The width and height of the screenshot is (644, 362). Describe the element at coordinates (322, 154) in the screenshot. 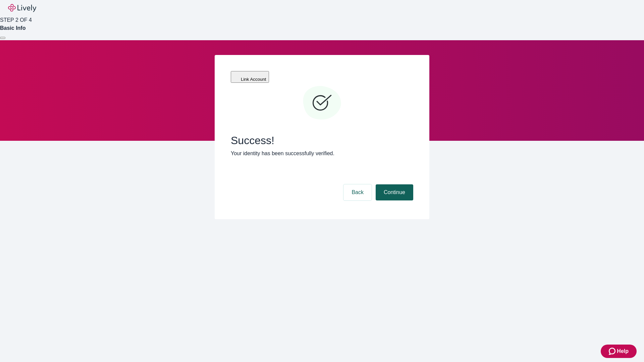

I see `p: Your identity has been successfully verified.` at that location.